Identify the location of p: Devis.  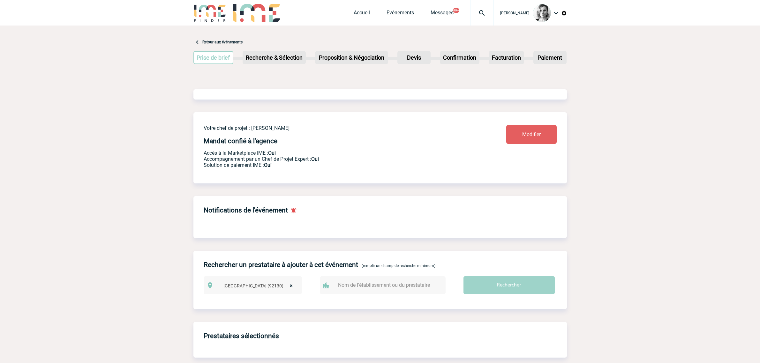
(414, 57).